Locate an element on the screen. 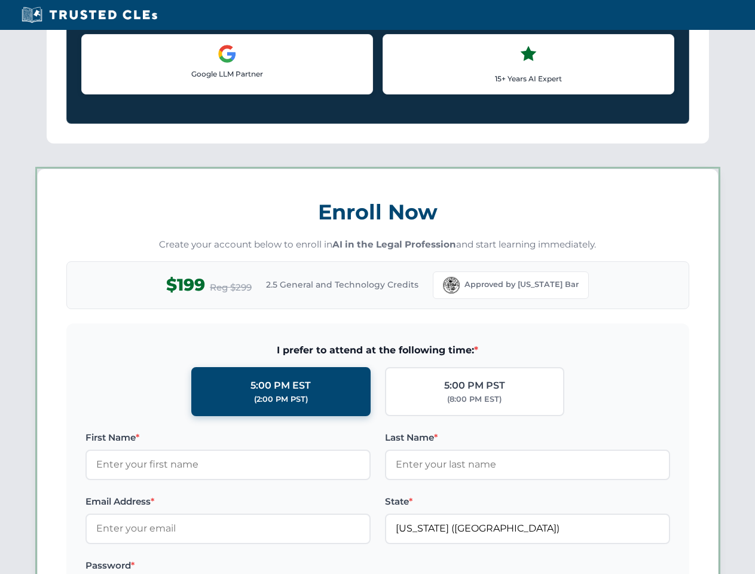 The image size is (755, 574). img: Google is located at coordinates (227, 54).